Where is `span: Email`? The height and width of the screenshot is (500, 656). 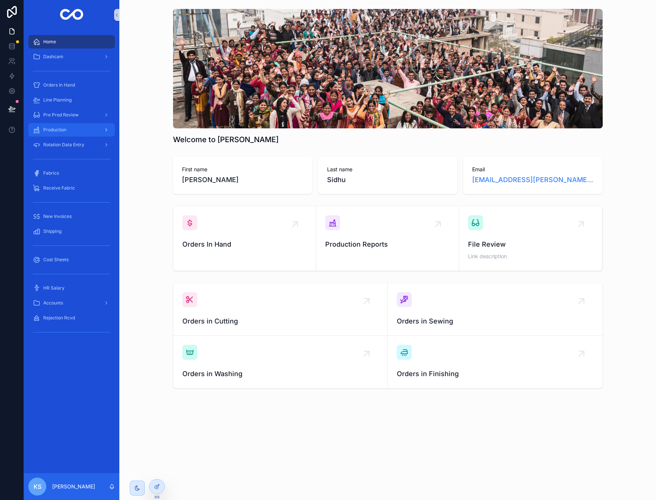 span: Email is located at coordinates (532, 169).